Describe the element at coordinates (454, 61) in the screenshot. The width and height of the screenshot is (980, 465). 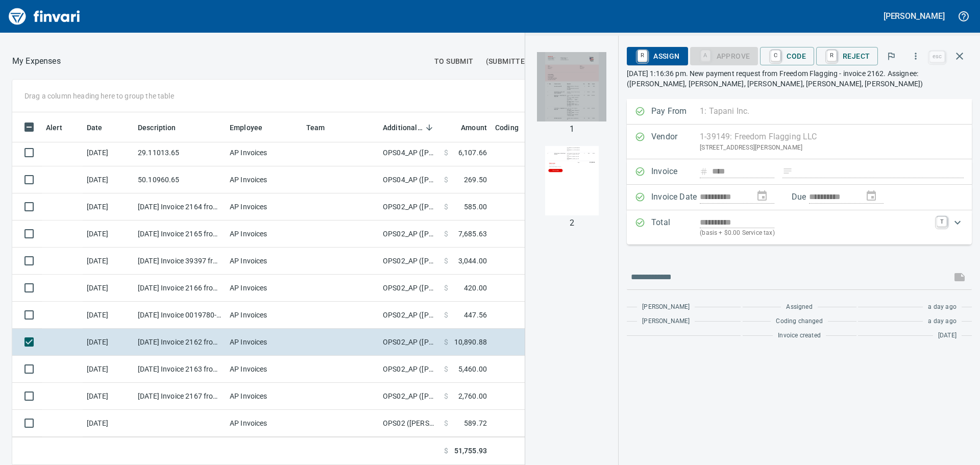
I see `span: To Submit` at that location.